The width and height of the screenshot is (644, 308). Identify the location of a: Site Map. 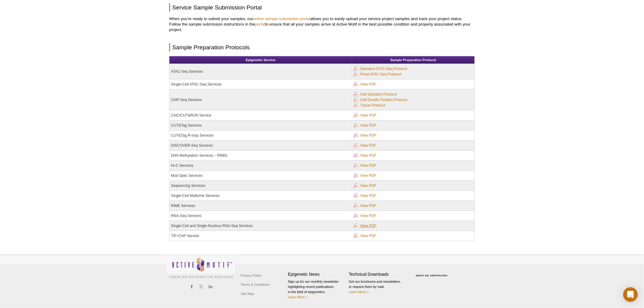
(247, 294).